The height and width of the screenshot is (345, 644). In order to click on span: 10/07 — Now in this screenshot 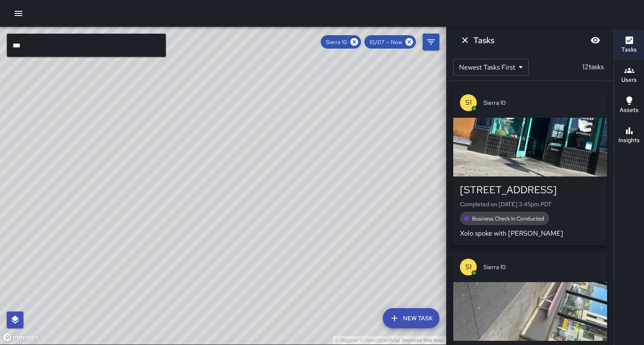, I will do `click(386, 42)`.